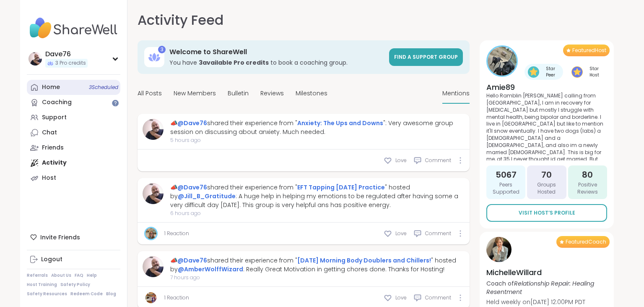  Describe the element at coordinates (180, 20) in the screenshot. I see `h1: Activity Feed` at that location.